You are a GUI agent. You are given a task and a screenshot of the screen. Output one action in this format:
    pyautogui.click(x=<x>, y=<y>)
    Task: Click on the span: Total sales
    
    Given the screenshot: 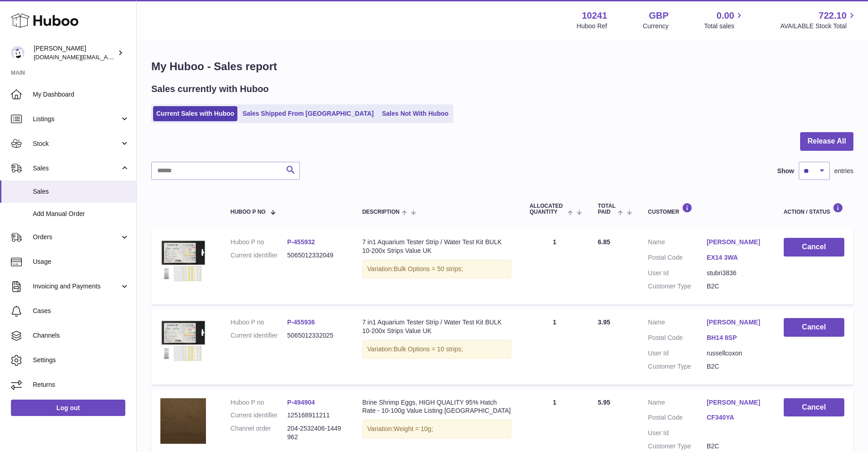 What is the action you would take?
    pyautogui.click(x=724, y=26)
    